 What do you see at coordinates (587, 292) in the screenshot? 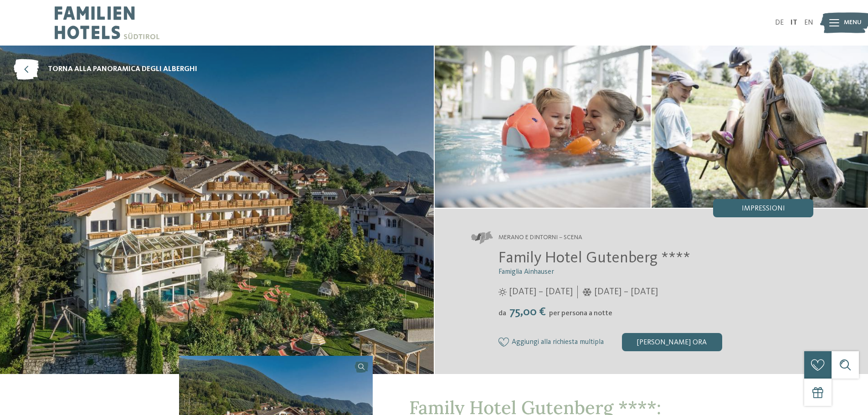
I see `i: Orari d'apertura inverno` at bounding box center [587, 292].